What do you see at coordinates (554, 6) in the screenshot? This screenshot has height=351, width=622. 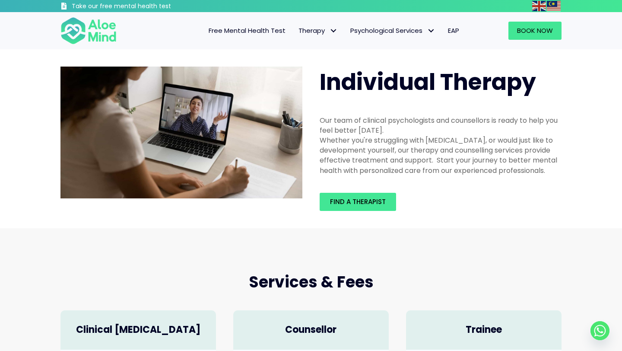 I see `a: Malay` at bounding box center [554, 6].